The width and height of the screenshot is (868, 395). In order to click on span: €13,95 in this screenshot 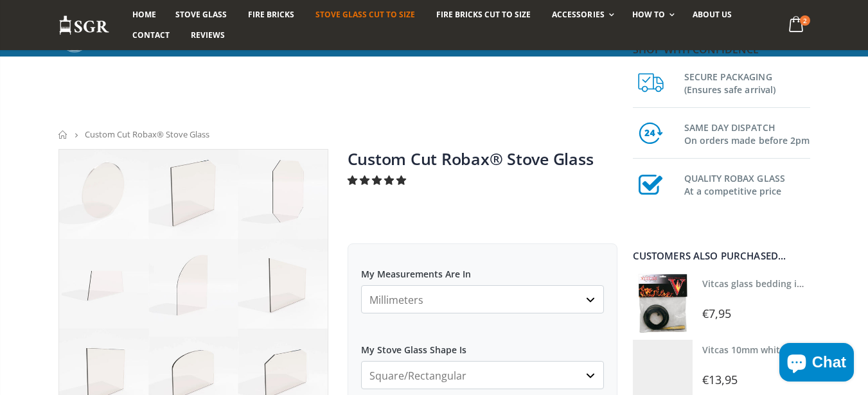, I will do `click(720, 380)`.